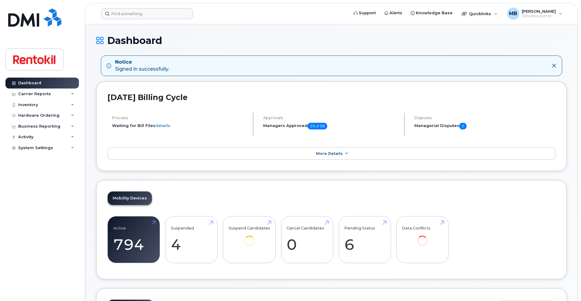  Describe the element at coordinates (307, 240) in the screenshot. I see `a: Cancel Candidates 0` at that location.